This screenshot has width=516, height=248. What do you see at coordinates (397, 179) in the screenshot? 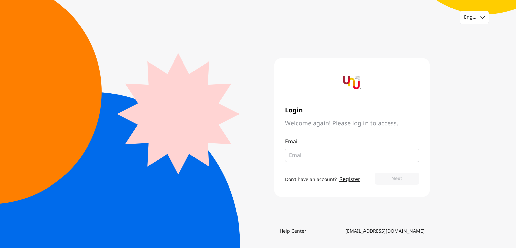
I see `button: Next` at bounding box center [397, 179].